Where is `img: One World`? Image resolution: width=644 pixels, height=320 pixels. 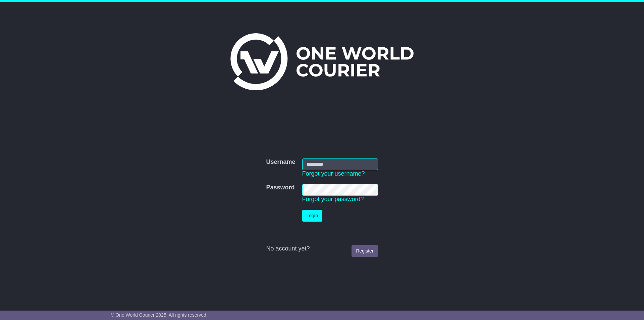
img: One World is located at coordinates (322, 62).